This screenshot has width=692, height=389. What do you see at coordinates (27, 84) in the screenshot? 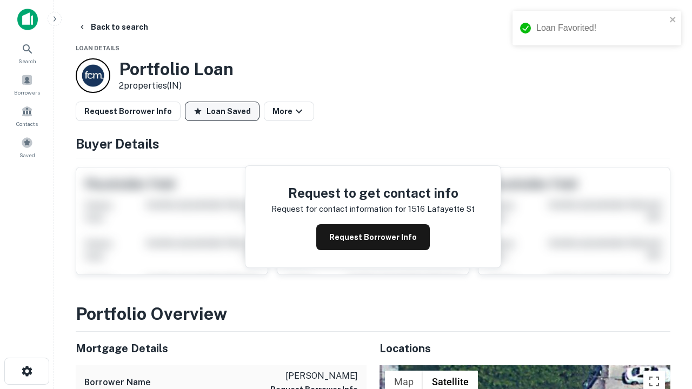
I see `div: Borrowers` at bounding box center [27, 84].